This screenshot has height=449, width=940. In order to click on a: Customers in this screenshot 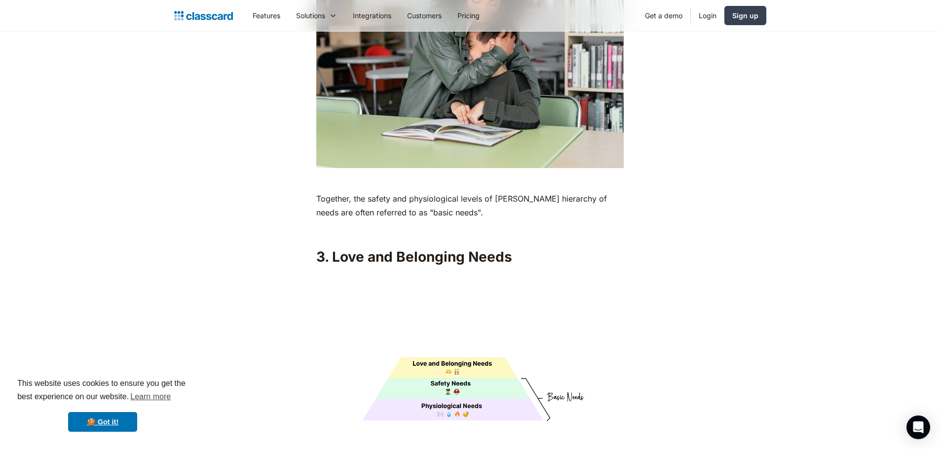, I will do `click(424, 15)`.